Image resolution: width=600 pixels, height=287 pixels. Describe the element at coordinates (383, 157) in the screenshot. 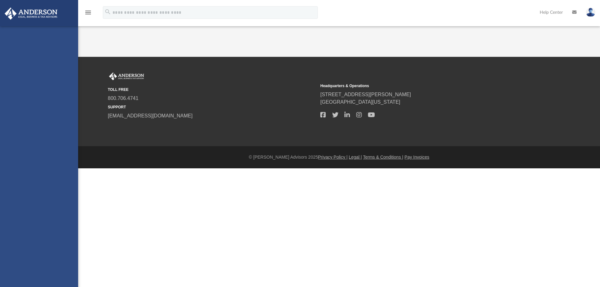

I see `a: Terms & Conditions |` at that location.